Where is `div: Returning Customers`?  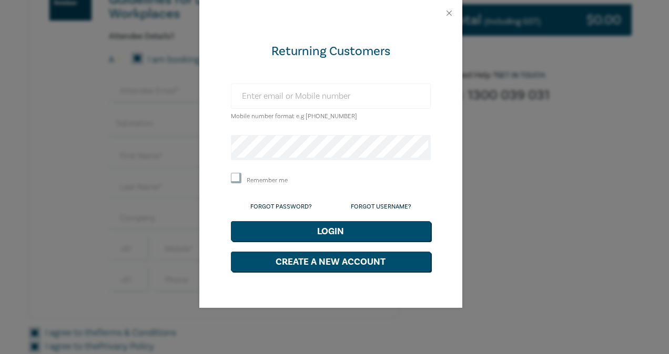
div: Returning Customers is located at coordinates (331, 52).